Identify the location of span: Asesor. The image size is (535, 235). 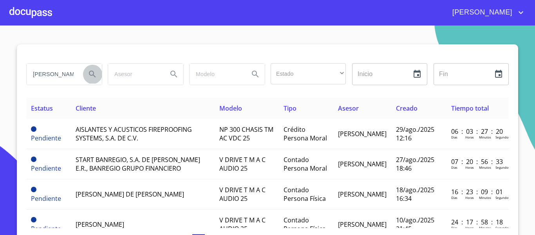
(348, 108).